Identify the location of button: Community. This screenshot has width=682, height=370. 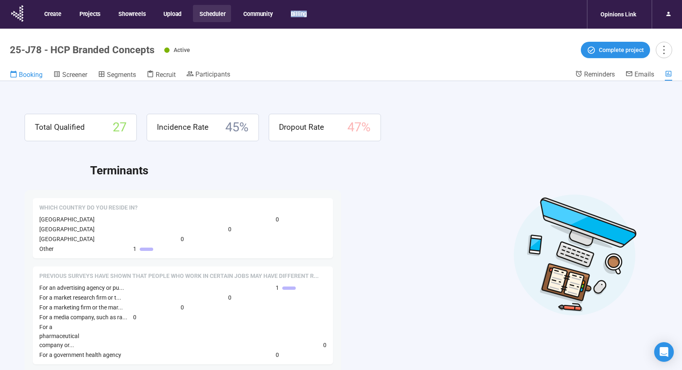
(257, 14).